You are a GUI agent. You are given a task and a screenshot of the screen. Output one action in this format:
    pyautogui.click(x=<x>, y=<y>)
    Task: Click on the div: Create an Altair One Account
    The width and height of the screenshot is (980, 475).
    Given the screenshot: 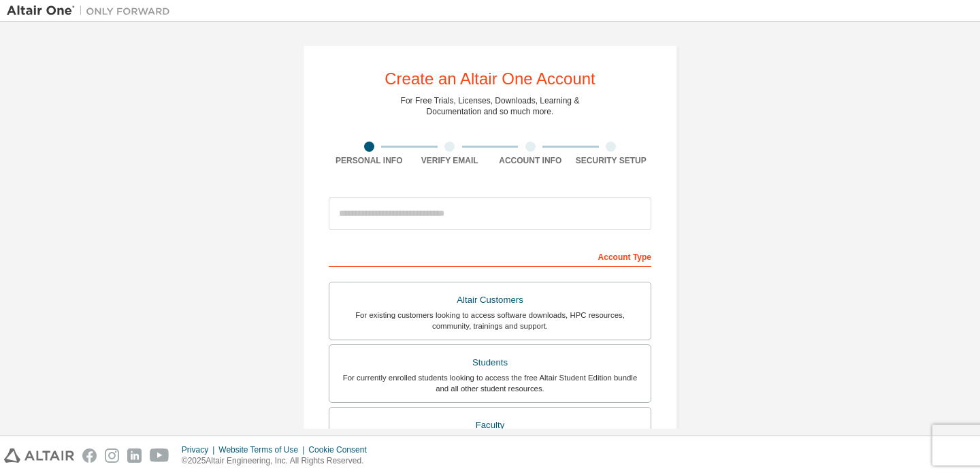 What is the action you would take?
    pyautogui.click(x=490, y=79)
    